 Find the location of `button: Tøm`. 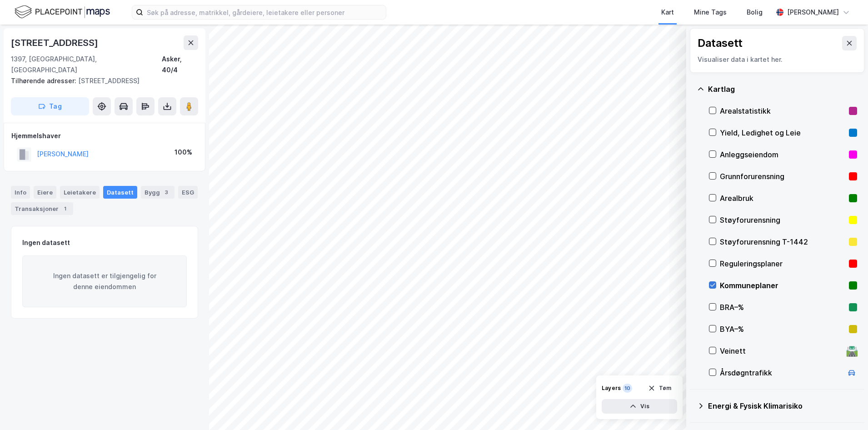

button: Tøm is located at coordinates (659, 388).